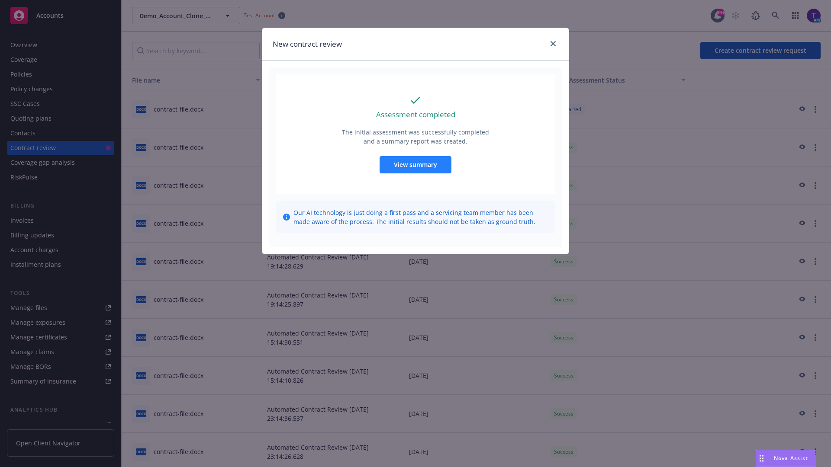  I want to click on p: Assessment completed, so click(416, 115).